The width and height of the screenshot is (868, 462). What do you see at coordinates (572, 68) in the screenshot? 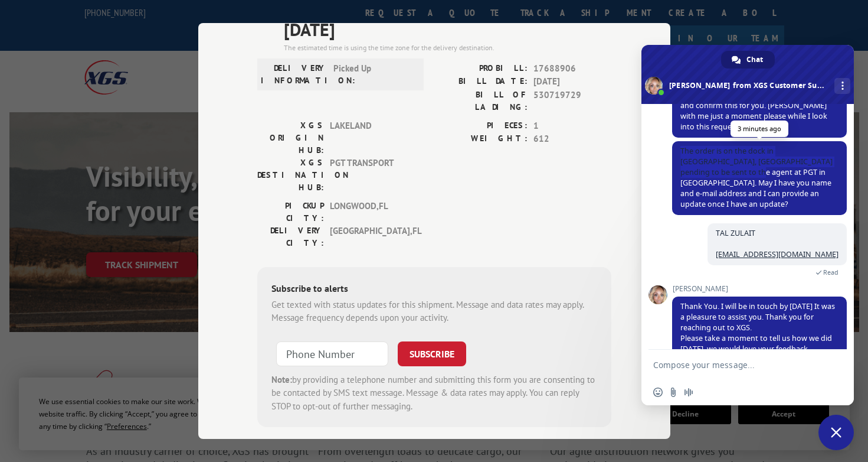
I see `span: 17688906` at bounding box center [572, 68].